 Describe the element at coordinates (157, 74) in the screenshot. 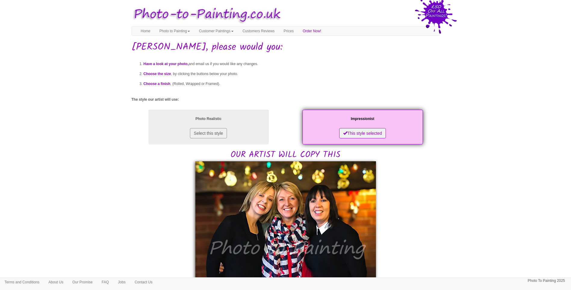

I see `span: Choose the size` at that location.